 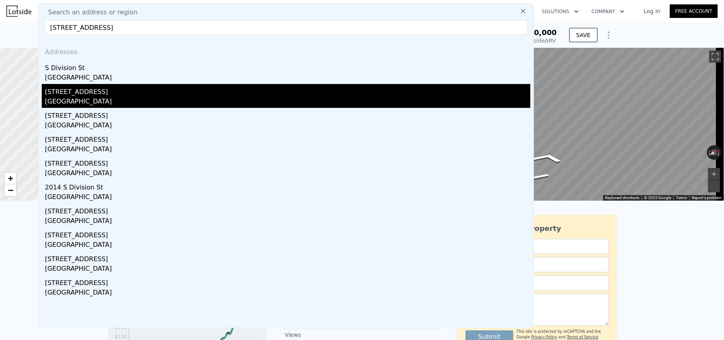 What do you see at coordinates (583, 35) in the screenshot?
I see `button: SAVE` at bounding box center [583, 35].